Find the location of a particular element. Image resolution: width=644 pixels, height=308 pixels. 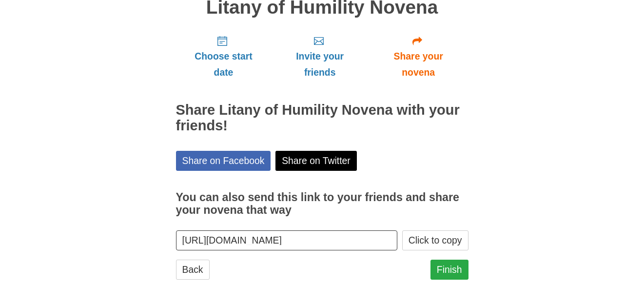

a: Choose start date is located at coordinates (224, 56).